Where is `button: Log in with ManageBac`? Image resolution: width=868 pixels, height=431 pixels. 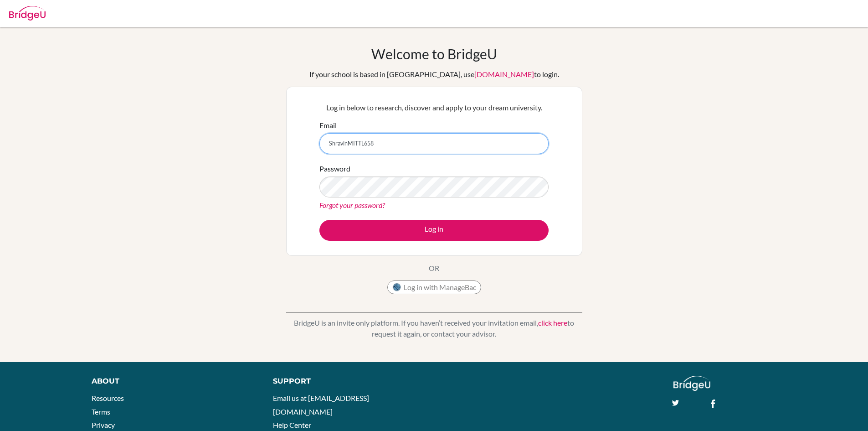 button: Log in with ManageBac is located at coordinates (434, 288).